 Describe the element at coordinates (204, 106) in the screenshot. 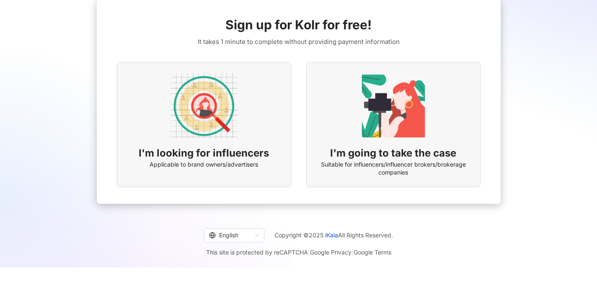

I see `img: AD identity option` at that location.